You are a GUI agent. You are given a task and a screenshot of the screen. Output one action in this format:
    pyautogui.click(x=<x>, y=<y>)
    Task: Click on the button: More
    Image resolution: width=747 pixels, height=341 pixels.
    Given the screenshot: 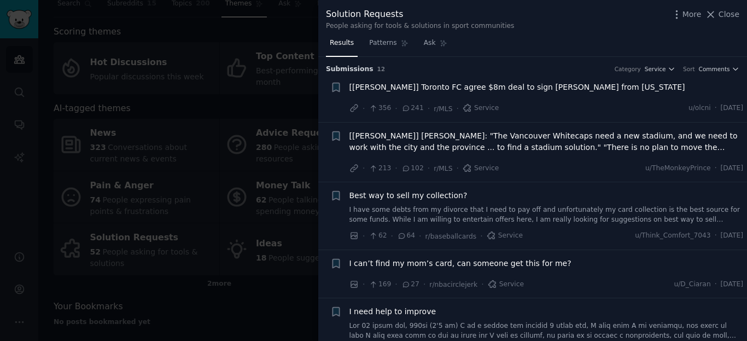 What is the action you would take?
    pyautogui.click(x=686, y=14)
    